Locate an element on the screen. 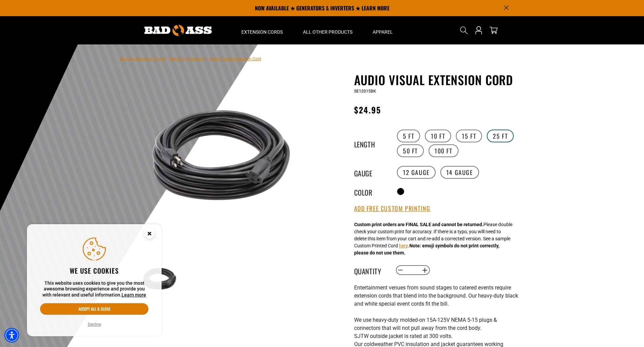  strong: Custom print orders are FINAL SALE and cannot be returned. is located at coordinates (419, 224).